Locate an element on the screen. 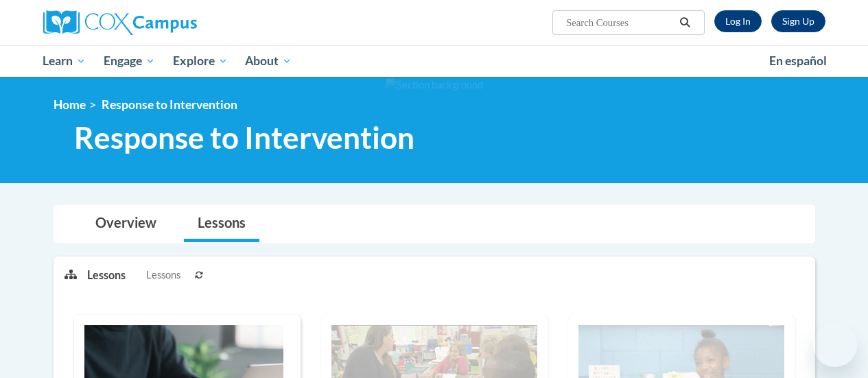 This screenshot has width=868, height=378. span: Engage is located at coordinates (129, 61).